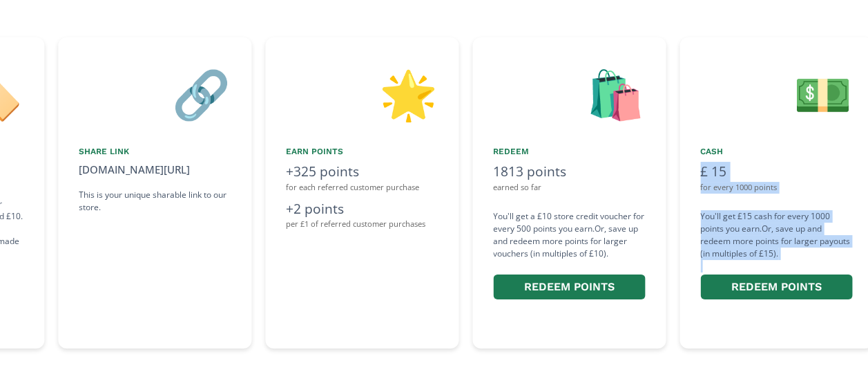 Image resolution: width=868 pixels, height=390 pixels. I want to click on div: per £1 of referred customer purchases, so click(362, 224).